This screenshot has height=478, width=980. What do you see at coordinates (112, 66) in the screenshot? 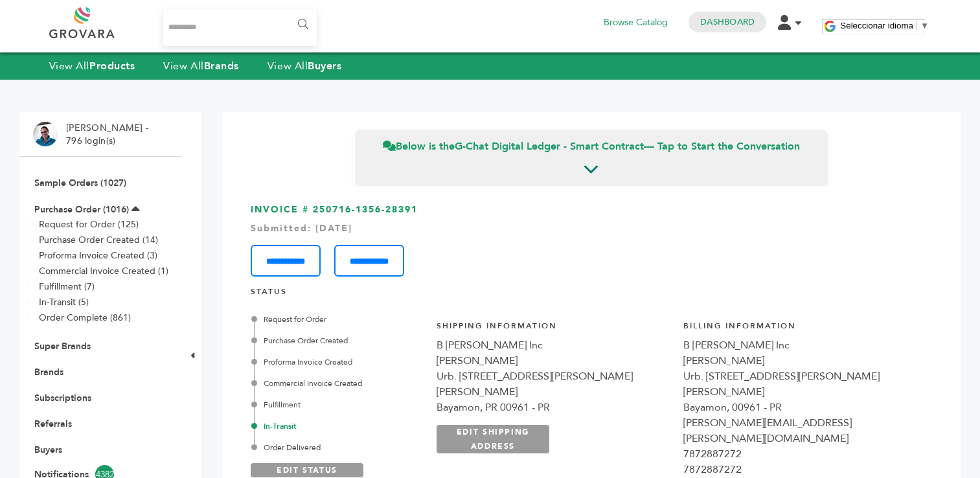
I see `strong: Products` at bounding box center [112, 66].